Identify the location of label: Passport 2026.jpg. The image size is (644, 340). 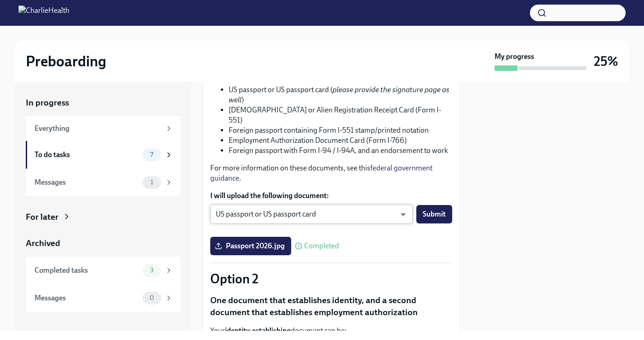
(251, 246).